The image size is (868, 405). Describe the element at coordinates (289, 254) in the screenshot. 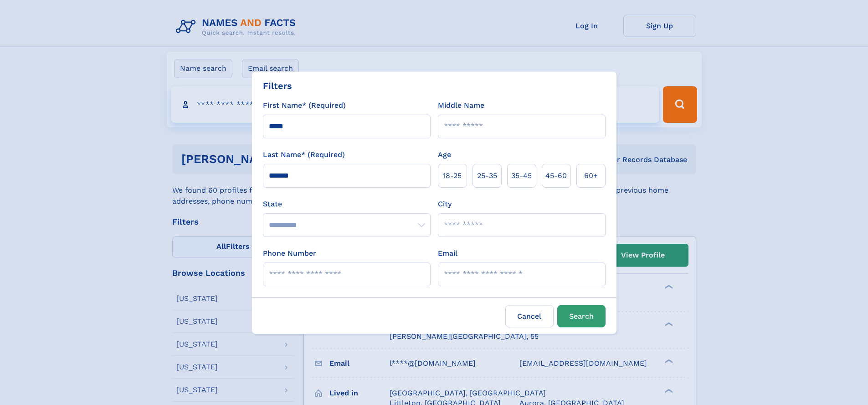

I see `label: Phone Number` at that location.